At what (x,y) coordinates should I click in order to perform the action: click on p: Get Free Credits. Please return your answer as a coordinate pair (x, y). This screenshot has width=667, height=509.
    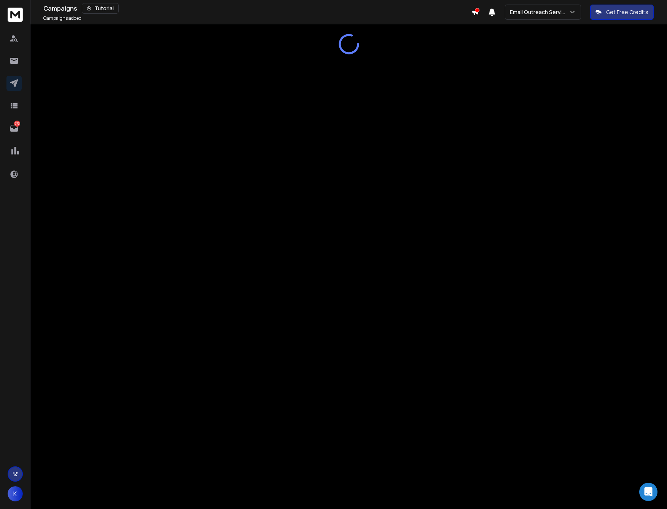
    Looking at the image, I should click on (627, 12).